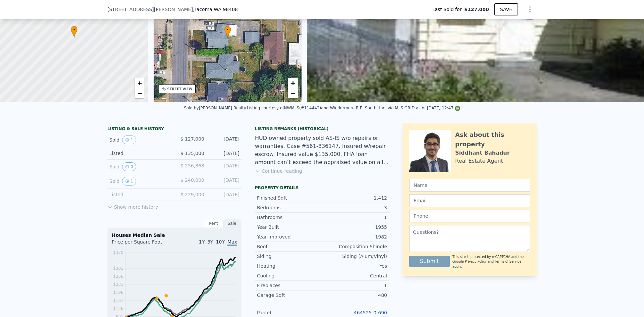  I want to click on div: 1982, so click(355, 237).